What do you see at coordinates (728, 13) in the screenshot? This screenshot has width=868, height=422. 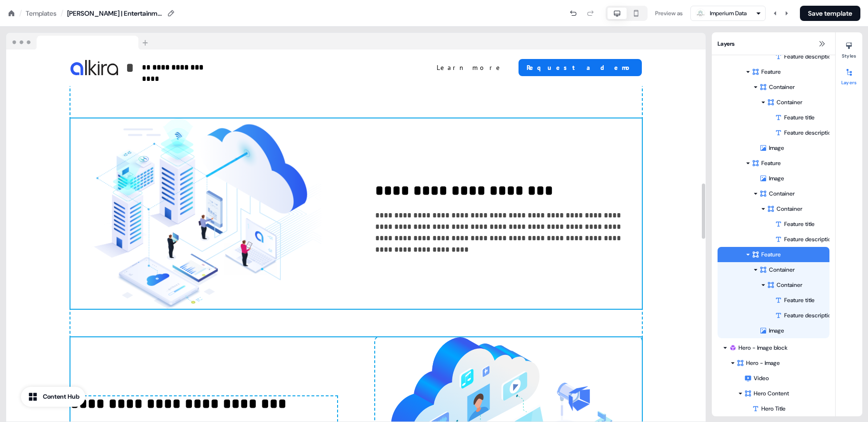 I see `button: Imperium Data` at bounding box center [728, 13].